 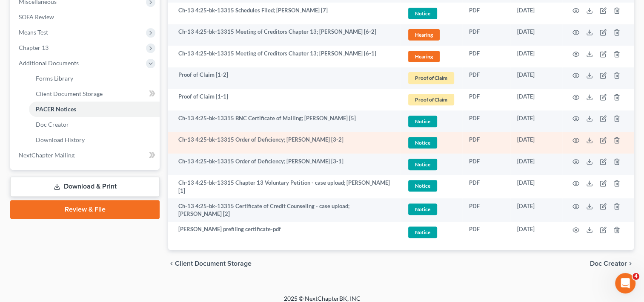 I want to click on span: NextChapter Mailing, so click(x=47, y=155).